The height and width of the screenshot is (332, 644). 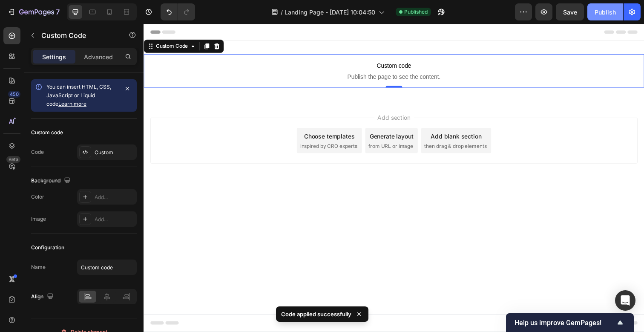 What do you see at coordinates (52, 180) in the screenshot?
I see `div: Background` at bounding box center [52, 180].